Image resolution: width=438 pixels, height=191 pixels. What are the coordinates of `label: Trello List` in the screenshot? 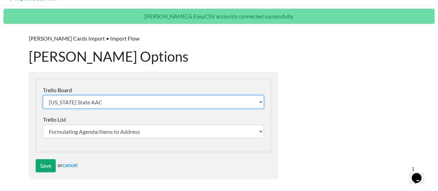 It's located at (153, 119).